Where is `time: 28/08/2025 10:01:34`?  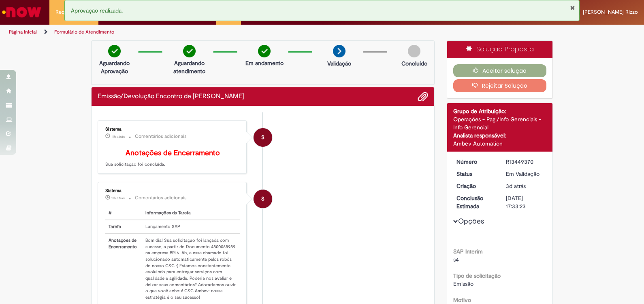 time: 28/08/2025 10:01:34 is located at coordinates (118, 198).